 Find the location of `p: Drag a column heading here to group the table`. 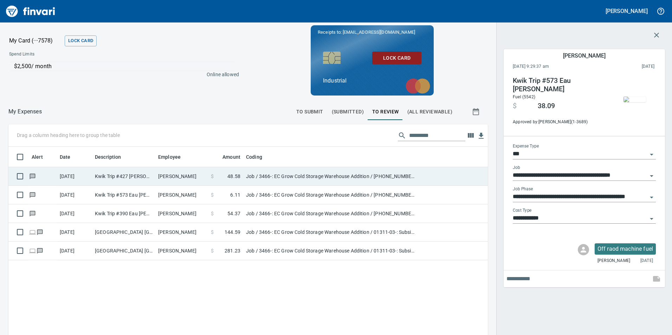

p: Drag a column heading here to group the table is located at coordinates (68, 135).